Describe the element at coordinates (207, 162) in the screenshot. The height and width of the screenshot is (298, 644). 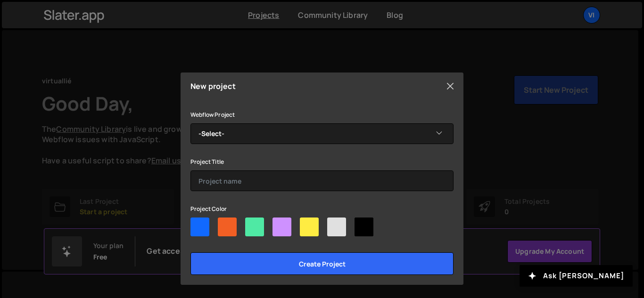
I see `label: Project Title` at that location.